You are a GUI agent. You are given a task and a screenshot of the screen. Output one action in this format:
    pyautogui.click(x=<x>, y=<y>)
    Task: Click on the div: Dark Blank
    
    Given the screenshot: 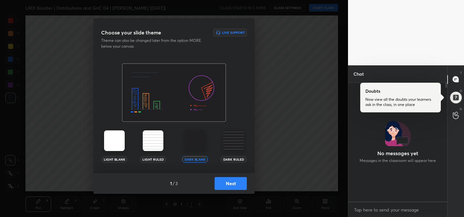 What is the action you would take?
    pyautogui.click(x=195, y=159)
    